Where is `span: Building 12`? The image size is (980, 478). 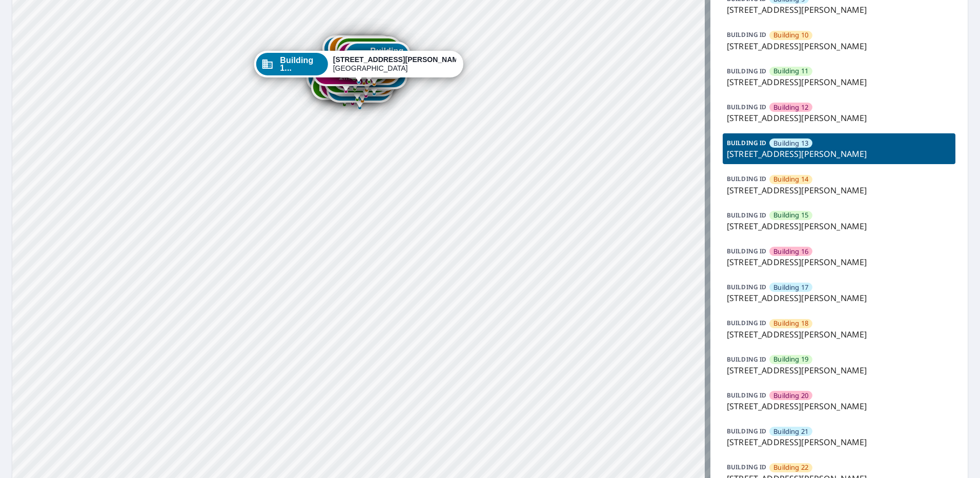 span: Building 12 is located at coordinates (791, 107).